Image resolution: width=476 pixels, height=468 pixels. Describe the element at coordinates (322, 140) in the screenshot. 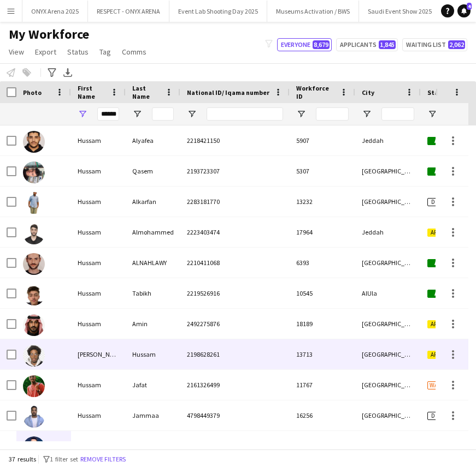

I see `div: 5907` at that location.